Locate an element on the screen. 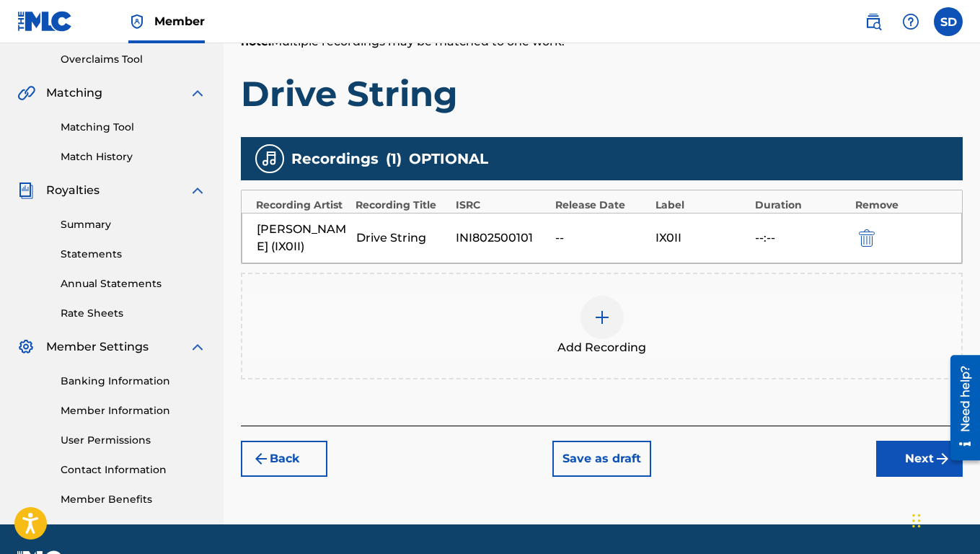 The width and height of the screenshot is (980, 554). img: 12a2ab48e56ec057fbd8.svg is located at coordinates (867, 238).